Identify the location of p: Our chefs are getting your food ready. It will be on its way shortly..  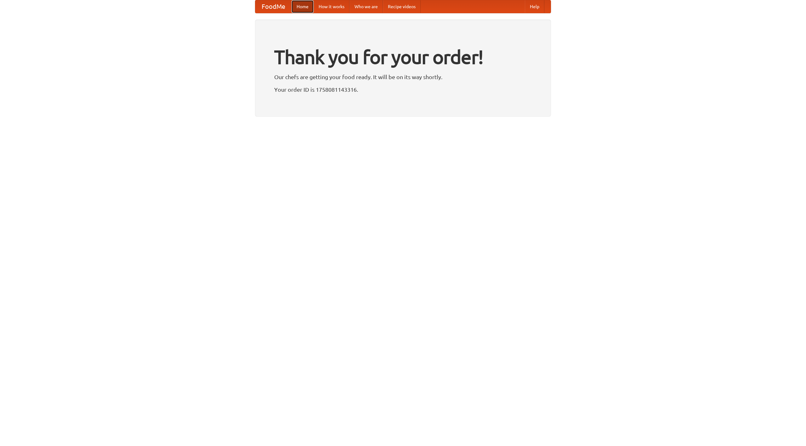
(403, 77).